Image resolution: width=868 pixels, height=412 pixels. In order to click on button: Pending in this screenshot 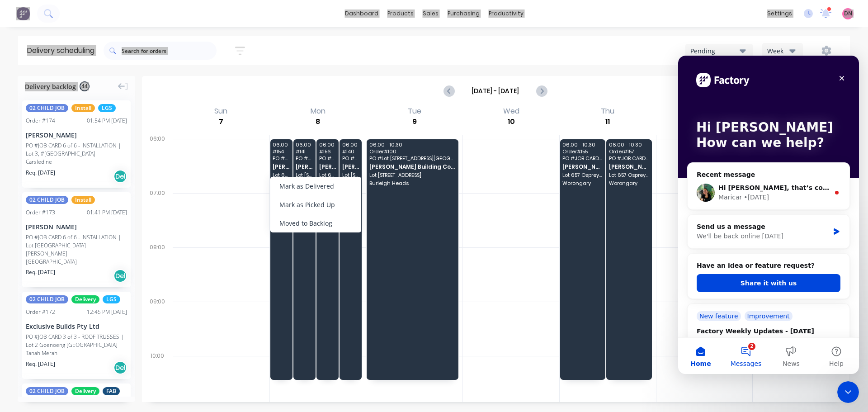, I will do `click(719, 51)`.